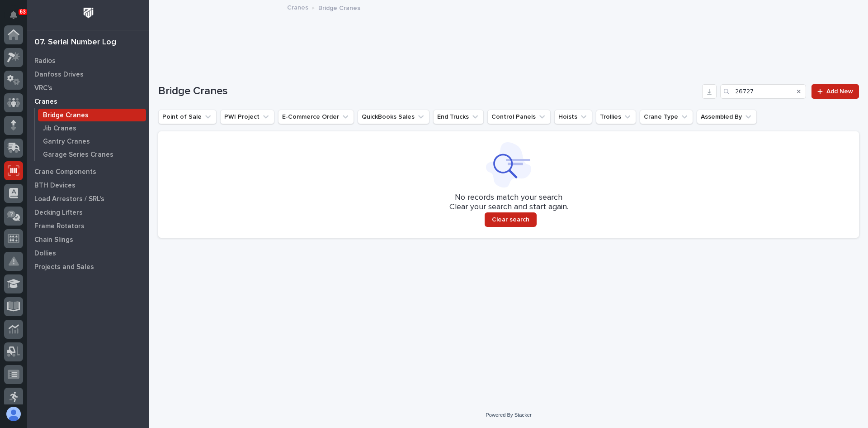  Describe the element at coordinates (44, 61) in the screenshot. I see `p: Radios` at that location.